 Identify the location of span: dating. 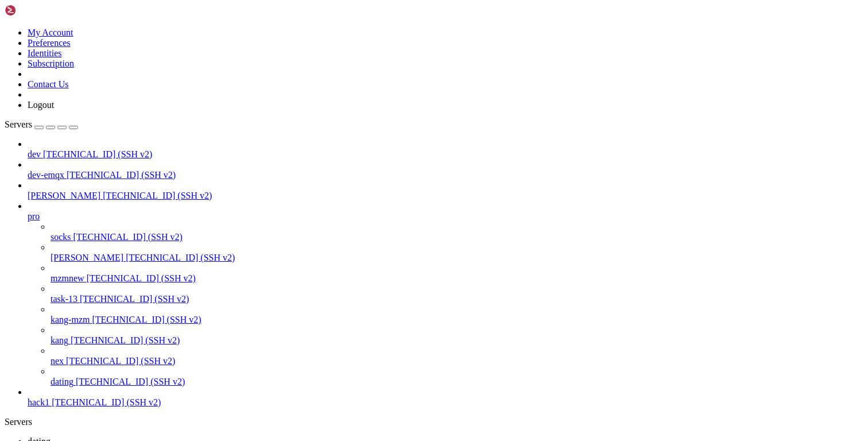
(62, 382).